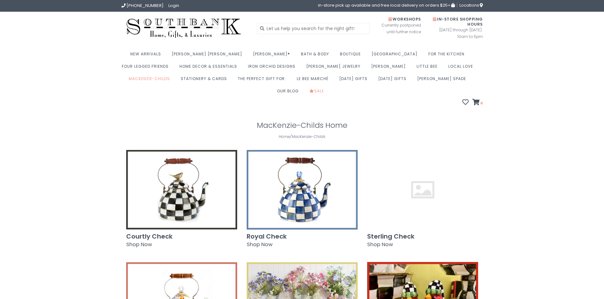 Image resolution: width=604 pixels, height=299 pixels. I want to click on a: Stationery & Cards, so click(205, 80).